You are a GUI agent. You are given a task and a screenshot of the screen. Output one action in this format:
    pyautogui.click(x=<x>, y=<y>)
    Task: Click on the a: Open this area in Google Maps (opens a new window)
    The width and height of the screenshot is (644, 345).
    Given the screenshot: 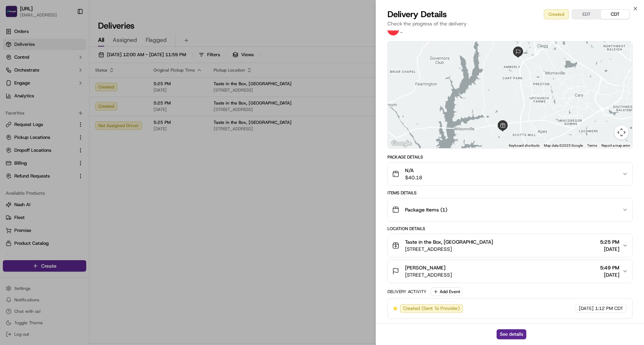 What is the action you would take?
    pyautogui.click(x=401, y=144)
    